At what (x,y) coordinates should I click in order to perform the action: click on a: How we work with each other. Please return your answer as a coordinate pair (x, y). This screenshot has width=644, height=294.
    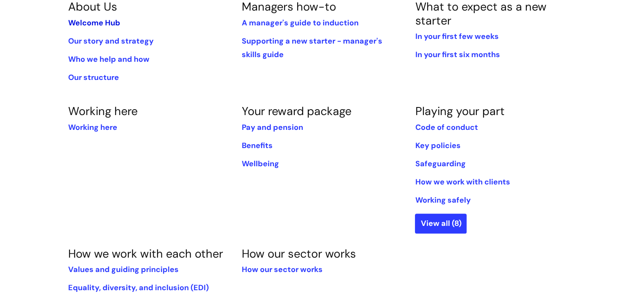
    Looking at the image, I should click on (146, 254).